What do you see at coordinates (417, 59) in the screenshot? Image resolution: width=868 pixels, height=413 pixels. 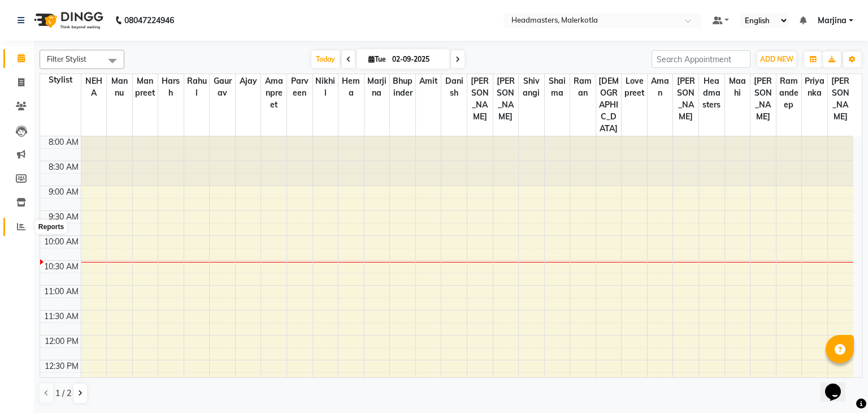 I see `input: 2025-09-02` at bounding box center [417, 59].